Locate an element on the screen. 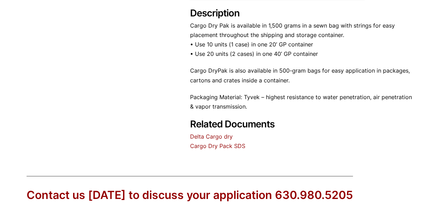 This screenshot has height=207, width=442. a: Cargo Dry Pack SDS is located at coordinates (217, 146).